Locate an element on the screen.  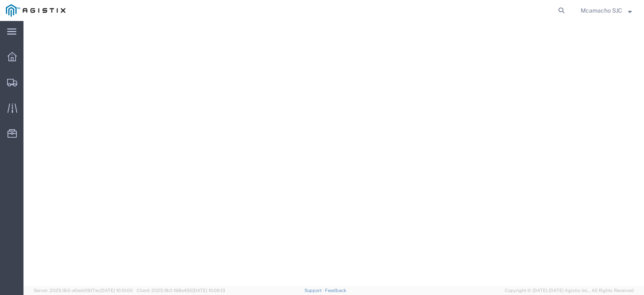
span: Client: 2025.18.0-198a450 is located at coordinates (181, 291).